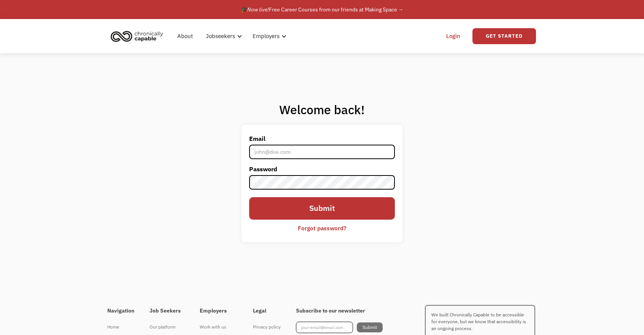 This screenshot has height=335, width=644. Describe the element at coordinates (322, 138) in the screenshot. I see `label: Email` at that location.